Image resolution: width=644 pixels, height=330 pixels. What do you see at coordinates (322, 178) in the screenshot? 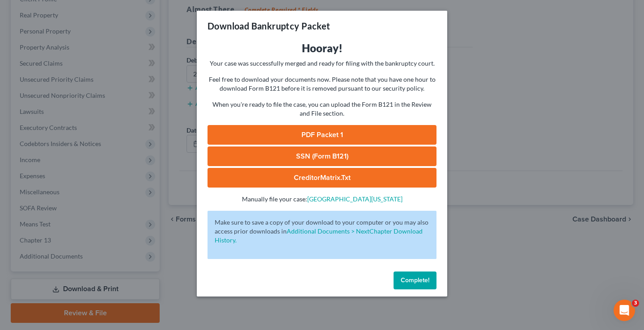
I see `a: CreditorMatrix.txt` at bounding box center [322, 178].